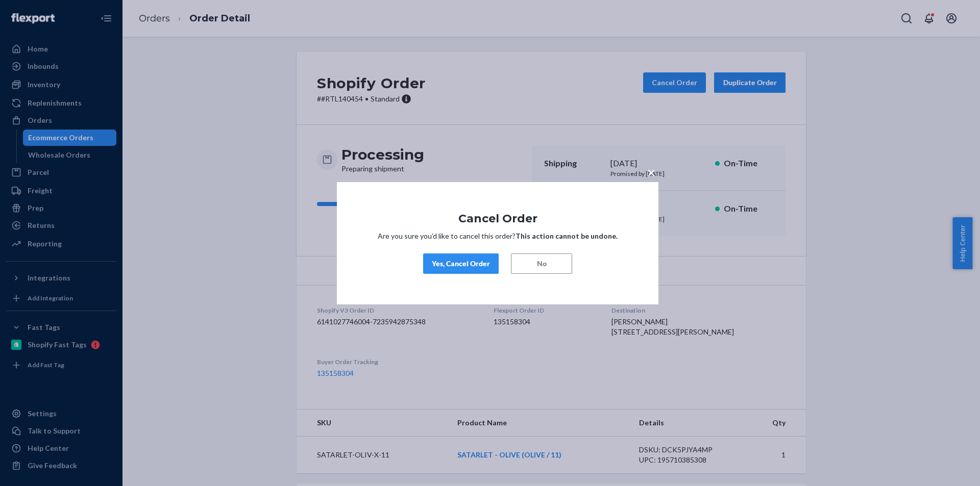 This screenshot has height=486, width=980. Describe the element at coordinates (498, 236) in the screenshot. I see `p: Are you sure you’d like to cancel this order?` at that location.